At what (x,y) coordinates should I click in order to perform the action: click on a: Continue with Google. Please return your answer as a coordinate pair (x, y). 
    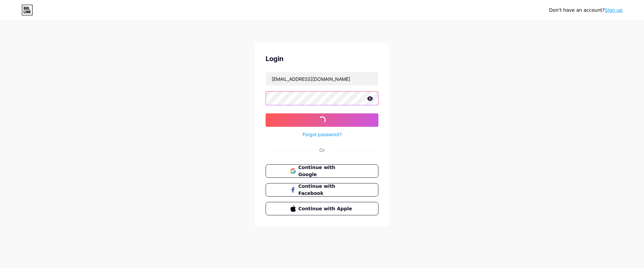
    Looking at the image, I should click on (322, 171).